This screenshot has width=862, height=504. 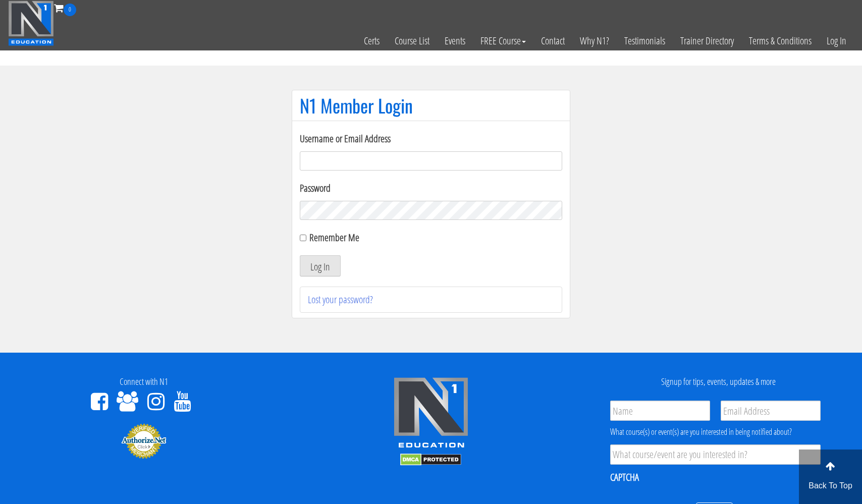 I want to click on a: Why N1?, so click(x=595, y=41).